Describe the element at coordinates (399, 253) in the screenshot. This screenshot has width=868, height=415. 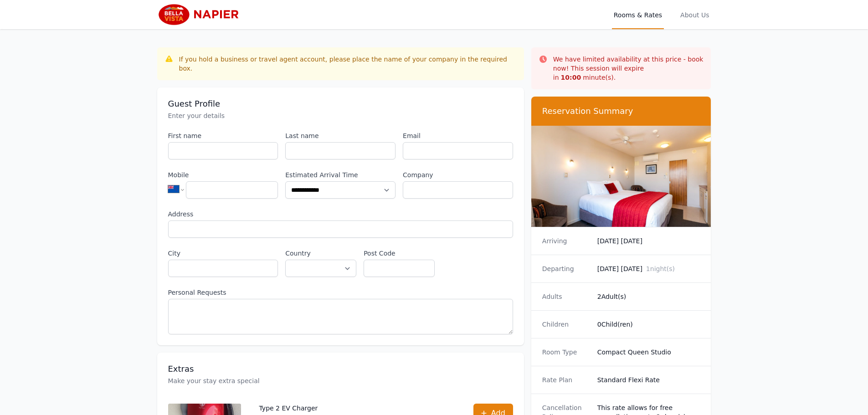
I see `label: Post Code` at that location.